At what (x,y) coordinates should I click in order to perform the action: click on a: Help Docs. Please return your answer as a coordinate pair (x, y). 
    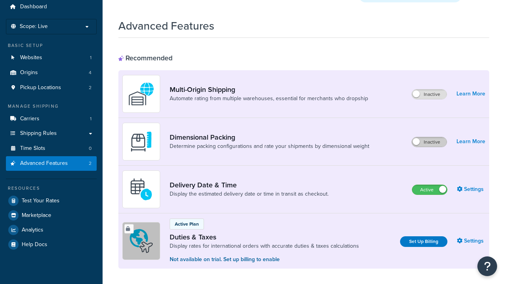
    Looking at the image, I should click on (51, 244).